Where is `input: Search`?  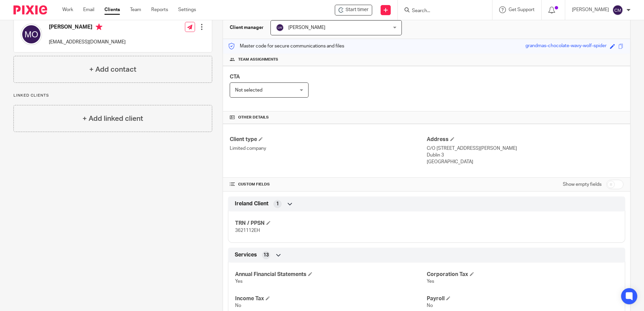 input: Search is located at coordinates (441, 11).